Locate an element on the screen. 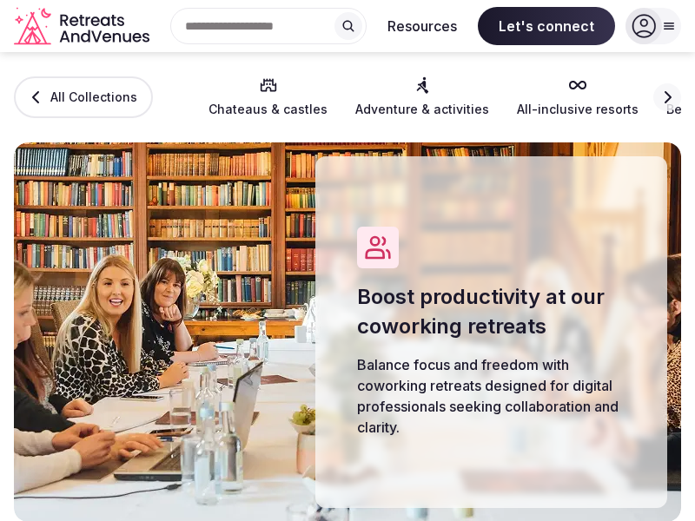 The image size is (695, 521). a: Visit the homepage is located at coordinates (83, 26).